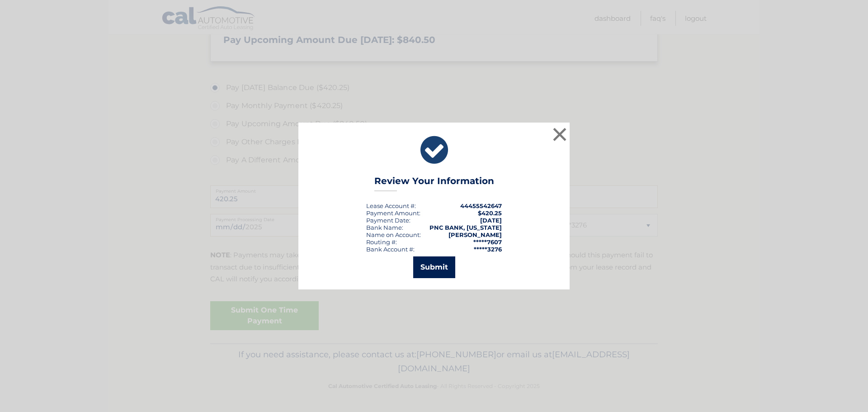 The height and width of the screenshot is (412, 868). I want to click on button: Submit, so click(434, 267).